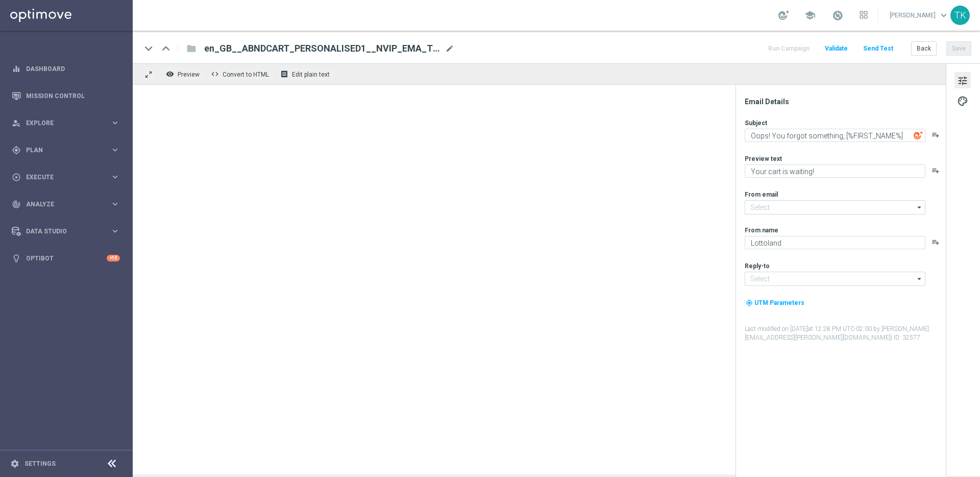 The height and width of the screenshot is (477, 980). I want to click on div: track_changes Analyze keyboard_arrow_right, so click(66, 204).